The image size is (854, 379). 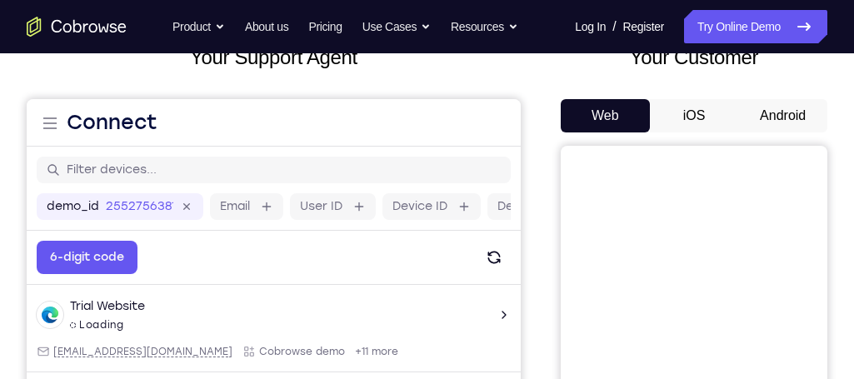 I want to click on span: web@example.com, so click(x=116, y=252).